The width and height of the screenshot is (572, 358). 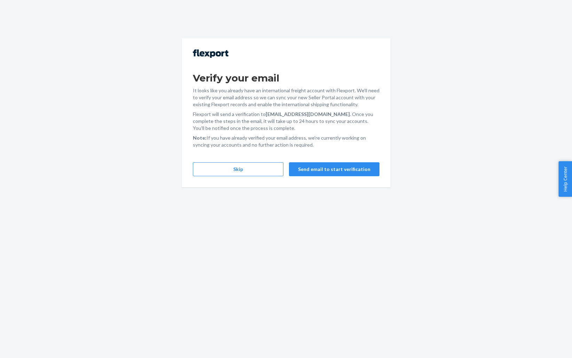 I want to click on button: Help Center, so click(x=565, y=179).